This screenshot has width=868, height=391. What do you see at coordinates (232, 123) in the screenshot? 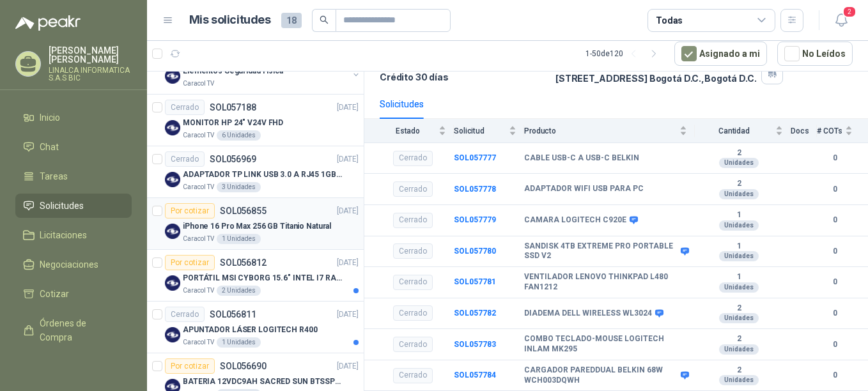
I see `p: MONITOR HP 24" V24V FHD` at bounding box center [232, 123].